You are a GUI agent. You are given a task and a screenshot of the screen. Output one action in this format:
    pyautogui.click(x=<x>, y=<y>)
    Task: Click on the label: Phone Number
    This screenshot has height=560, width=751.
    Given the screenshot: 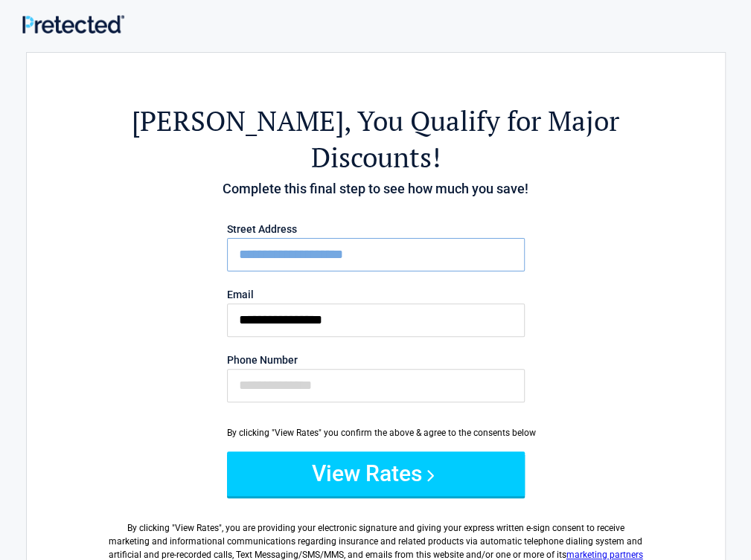 What is the action you would take?
    pyautogui.click(x=376, y=360)
    